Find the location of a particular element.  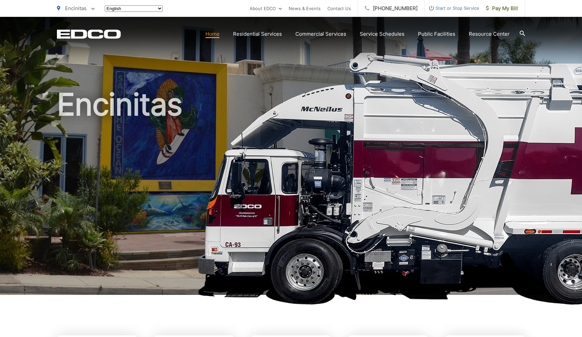

a: Service Schedules is located at coordinates (382, 34).